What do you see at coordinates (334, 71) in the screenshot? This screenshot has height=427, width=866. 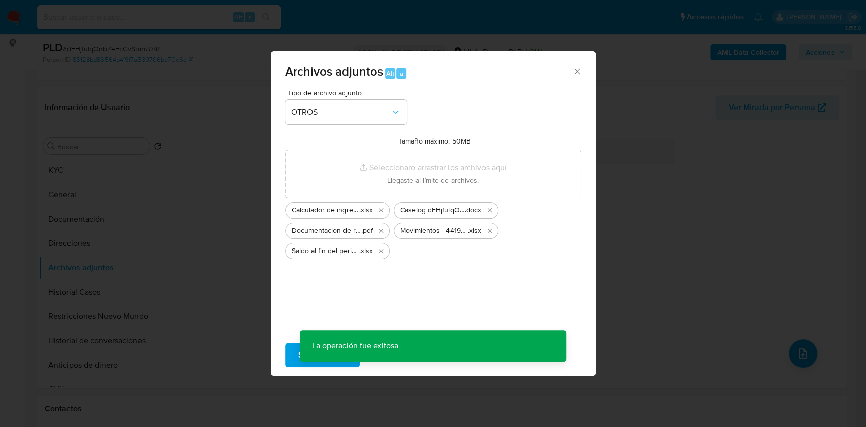 I see `span: Archivos adjuntos` at bounding box center [334, 71].